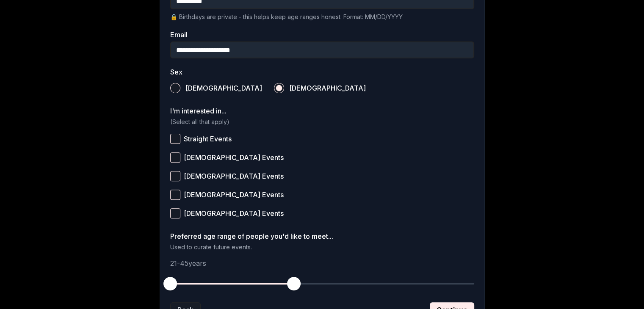  What do you see at coordinates (322, 122) in the screenshot?
I see `p: (Select all that apply)` at bounding box center [322, 122].